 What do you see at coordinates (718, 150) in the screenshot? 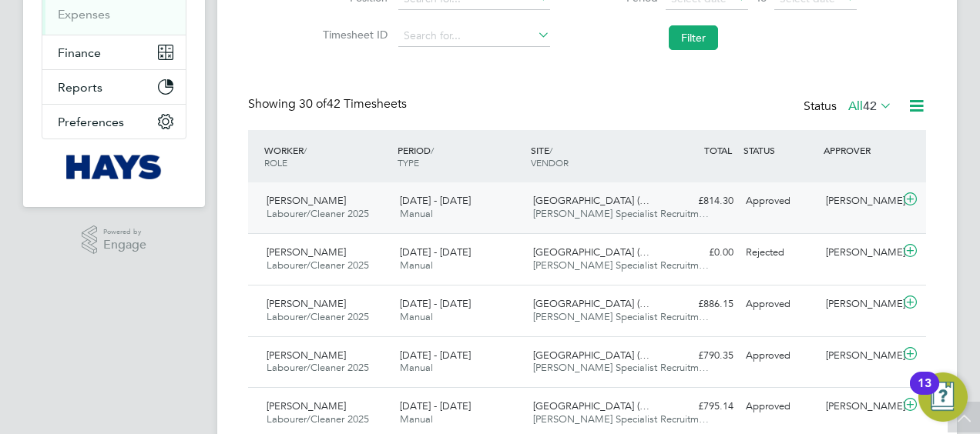
I see `span: TOTAL` at bounding box center [718, 150].